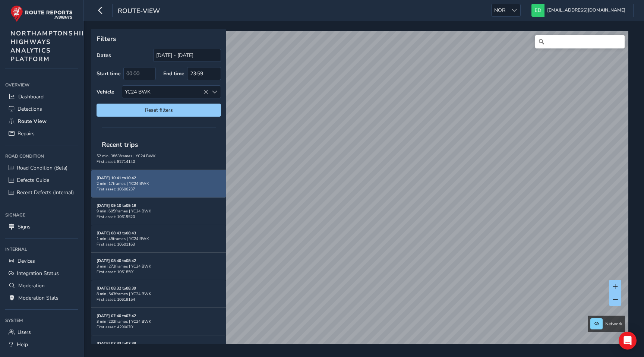  What do you see at coordinates (42, 249) in the screenshot?
I see `div: Internal` at bounding box center [42, 249].